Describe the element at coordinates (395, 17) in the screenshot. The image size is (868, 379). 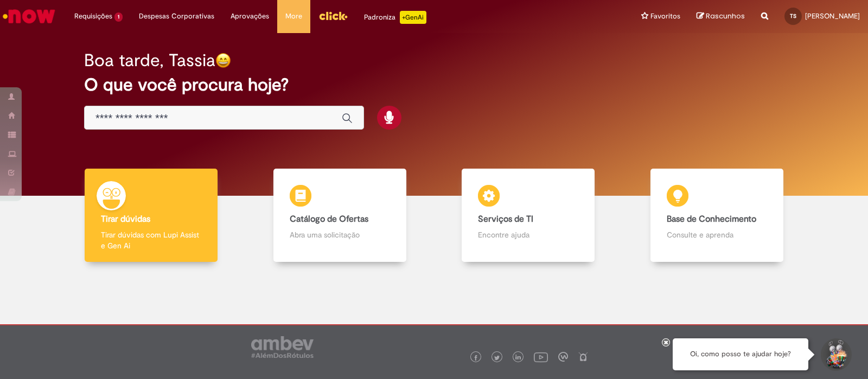
I see `div: Padroniza` at that location.